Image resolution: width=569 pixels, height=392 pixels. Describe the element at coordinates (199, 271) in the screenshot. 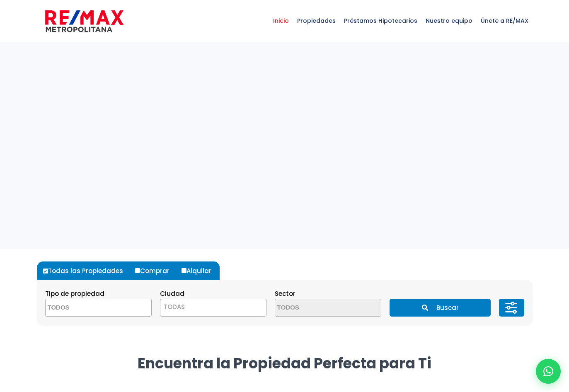

I see `label: Alquilar` at that location.